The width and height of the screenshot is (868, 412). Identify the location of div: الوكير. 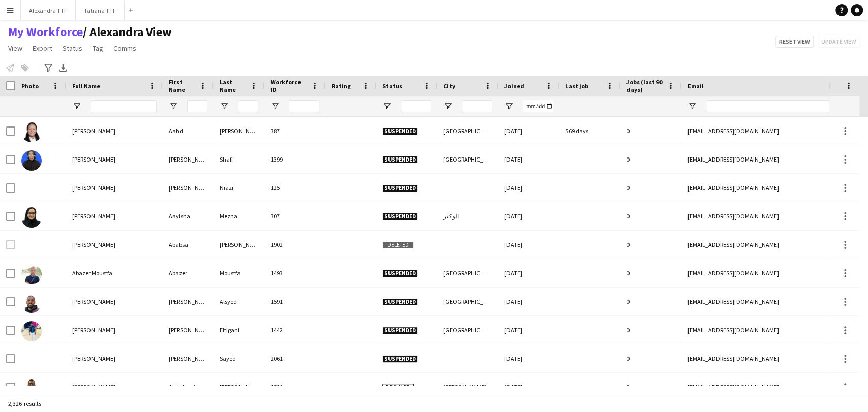
(468, 216).